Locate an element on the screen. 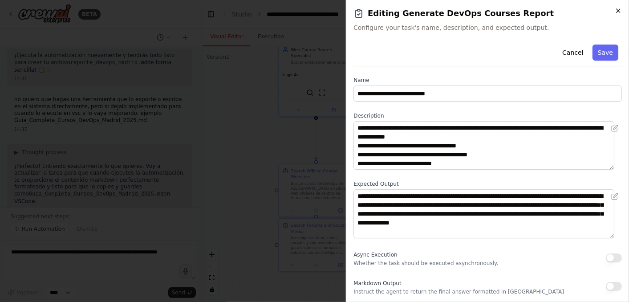 This screenshot has width=629, height=302. label: Description is located at coordinates (488, 116).